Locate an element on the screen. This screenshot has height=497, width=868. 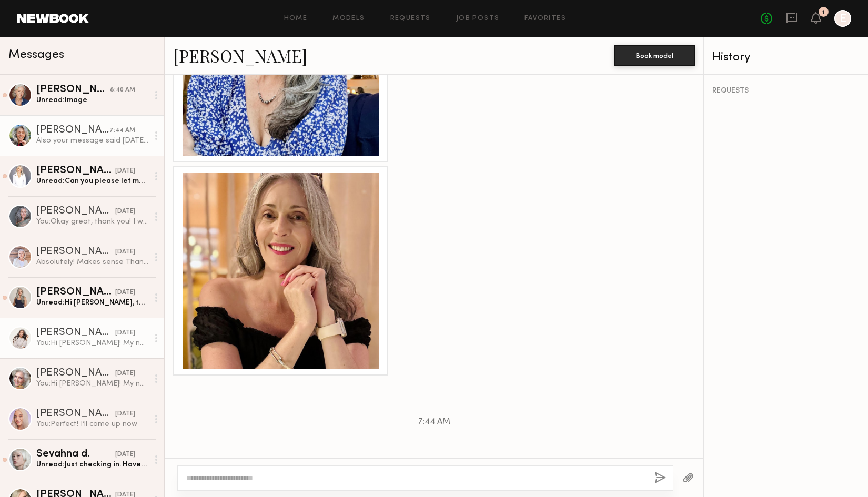
div: Unread: Just checking in. Haven’t heard anything back from you on IG is located at coordinates (92, 464).